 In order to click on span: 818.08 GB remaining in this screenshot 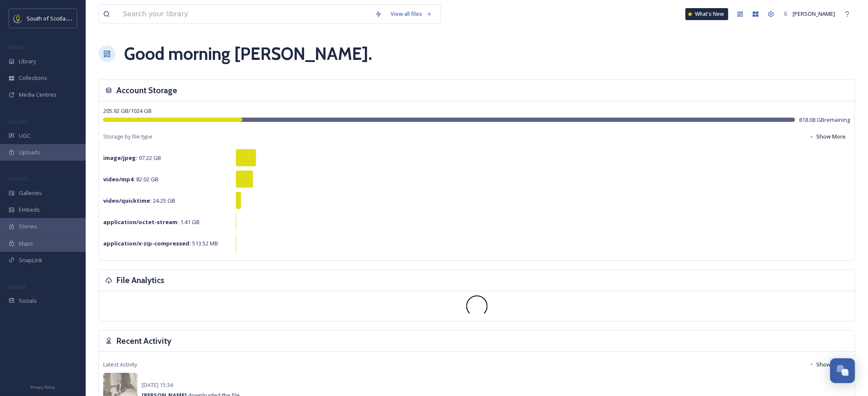, I will do `click(824, 120)`.